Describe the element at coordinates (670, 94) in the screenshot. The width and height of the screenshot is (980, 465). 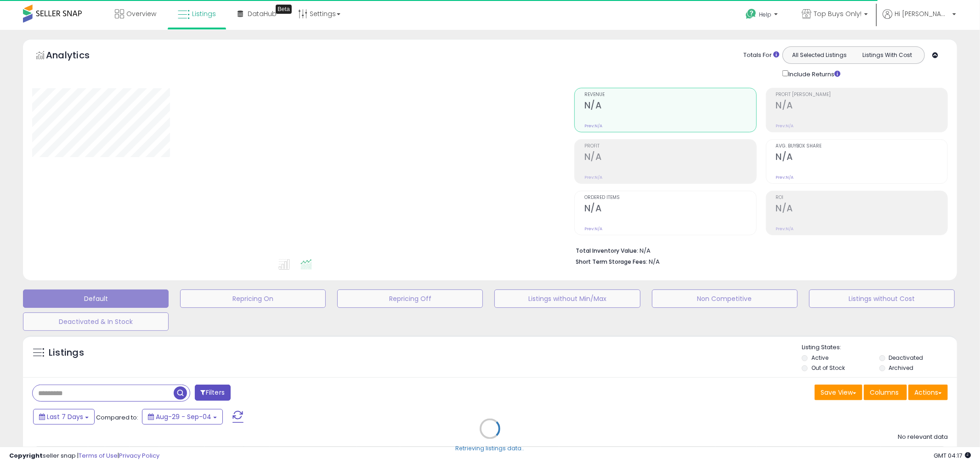
I see `span: Revenue` at that location.